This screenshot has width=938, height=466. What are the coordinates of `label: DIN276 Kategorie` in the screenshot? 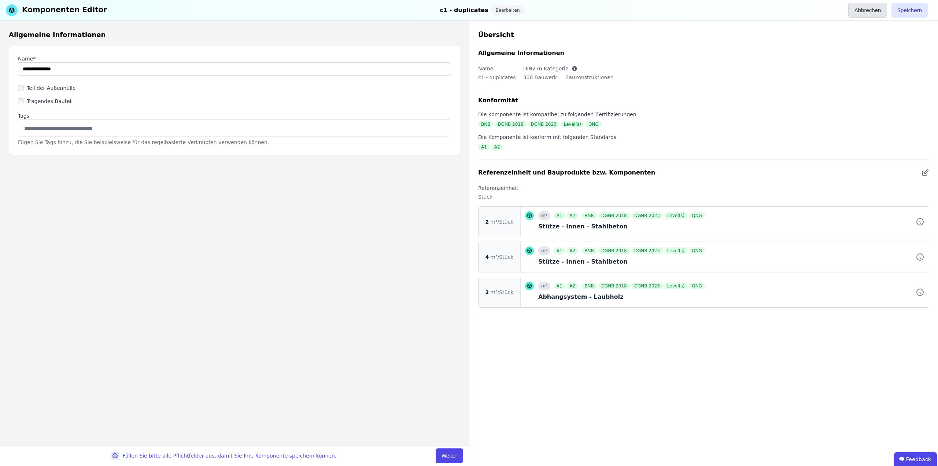 It's located at (546, 68).